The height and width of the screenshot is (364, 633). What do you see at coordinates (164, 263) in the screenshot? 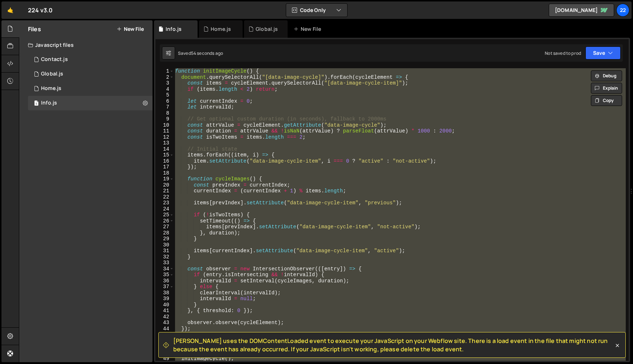
I see `div: 33` at bounding box center [164, 263].